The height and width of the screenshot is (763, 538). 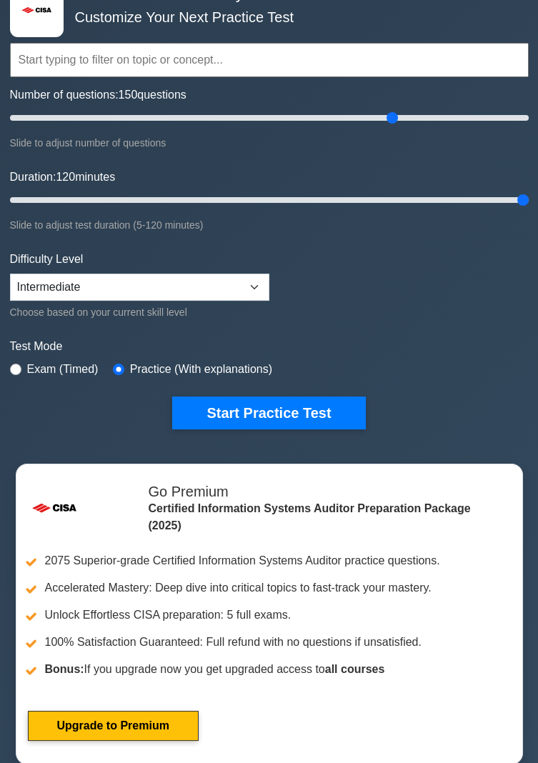 What do you see at coordinates (139, 312) in the screenshot?
I see `div: Choose based on your current skill level` at bounding box center [139, 312].